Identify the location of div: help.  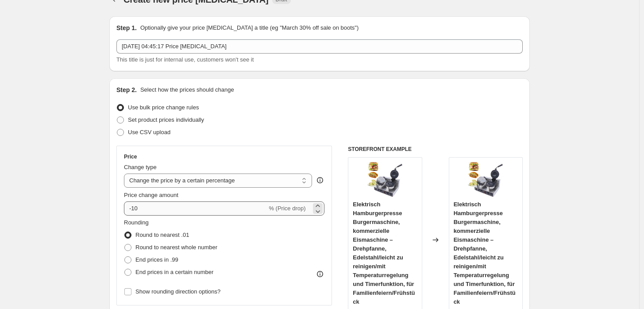
(320, 180).